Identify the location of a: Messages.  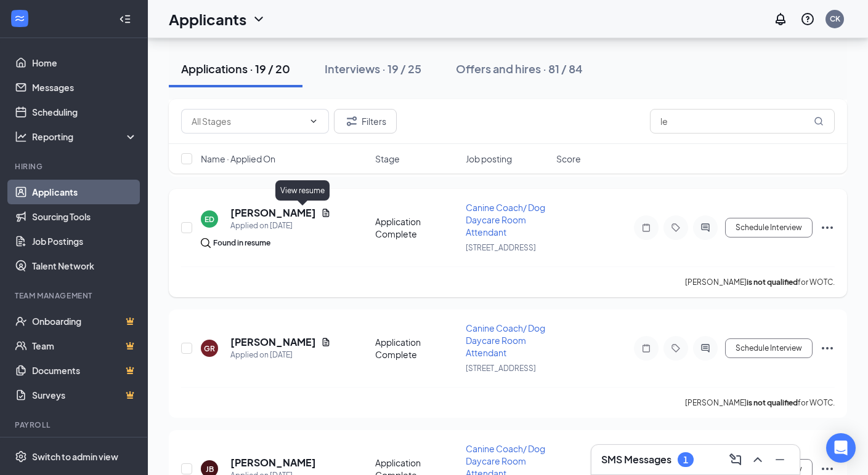
(84, 88).